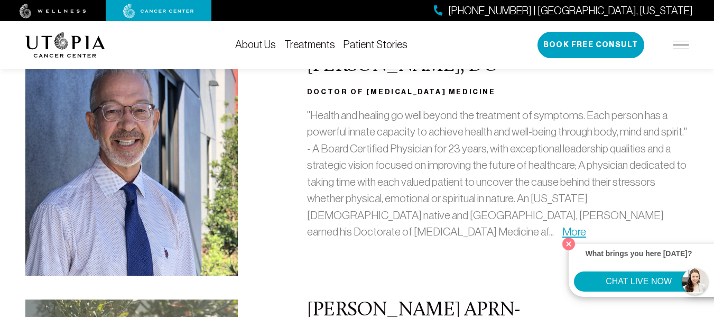 The image size is (714, 317). Describe the element at coordinates (498, 173) in the screenshot. I see `p: "Health and healing go well beyond the treatment of symptoms. Each person has a powerful innate c...` at that location.